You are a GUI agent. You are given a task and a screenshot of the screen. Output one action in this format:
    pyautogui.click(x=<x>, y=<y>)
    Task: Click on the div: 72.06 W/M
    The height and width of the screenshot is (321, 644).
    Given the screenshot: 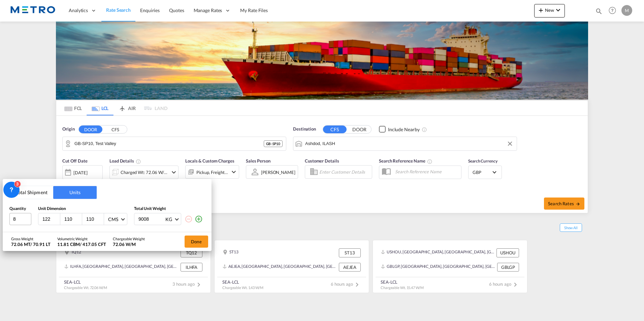 What is the action you would take?
    pyautogui.click(x=129, y=244)
    